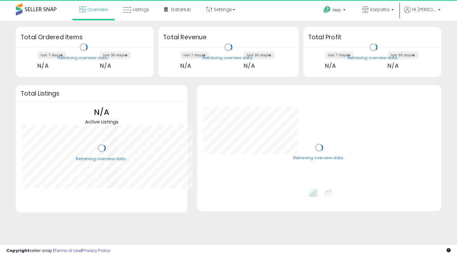  I want to click on a: Help, so click(335, 11).